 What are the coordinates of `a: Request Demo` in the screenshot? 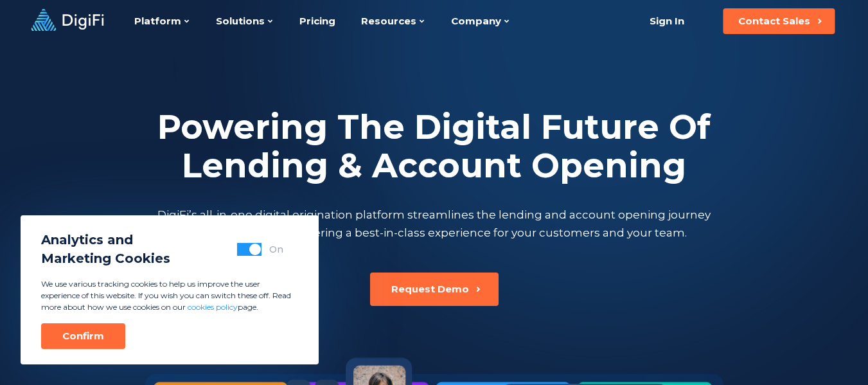 It's located at (434, 290).